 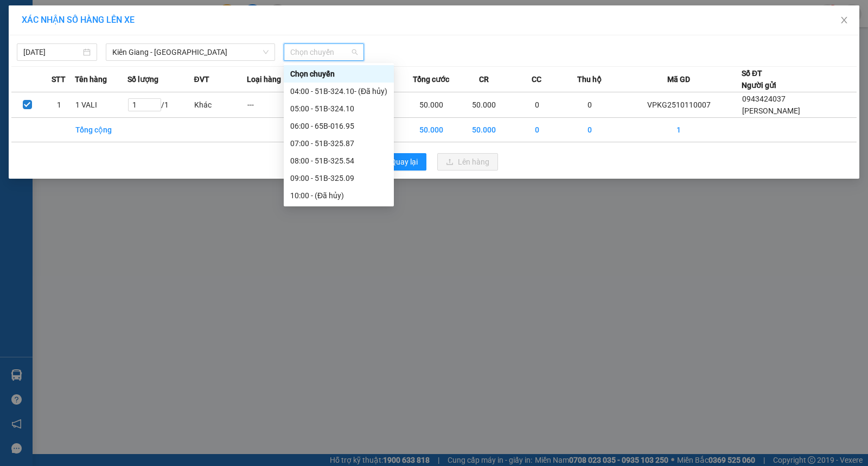 I want to click on td: 1 VALI, so click(x=101, y=105).